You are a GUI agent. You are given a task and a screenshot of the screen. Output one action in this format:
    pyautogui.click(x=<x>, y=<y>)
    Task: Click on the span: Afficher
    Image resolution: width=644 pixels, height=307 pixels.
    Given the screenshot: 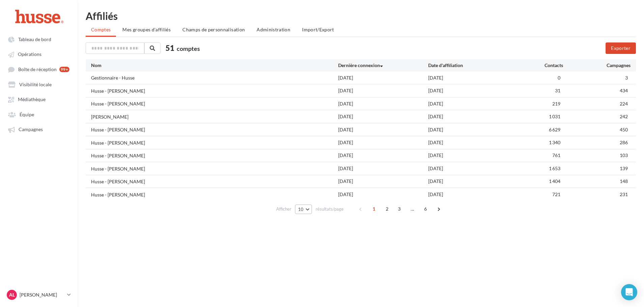 What is the action you would take?
    pyautogui.click(x=283, y=209)
    